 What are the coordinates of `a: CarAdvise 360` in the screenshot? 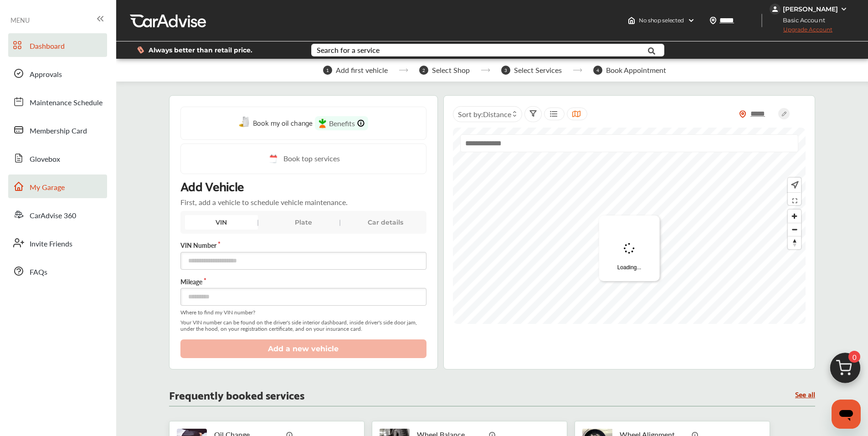 It's located at (58, 214).